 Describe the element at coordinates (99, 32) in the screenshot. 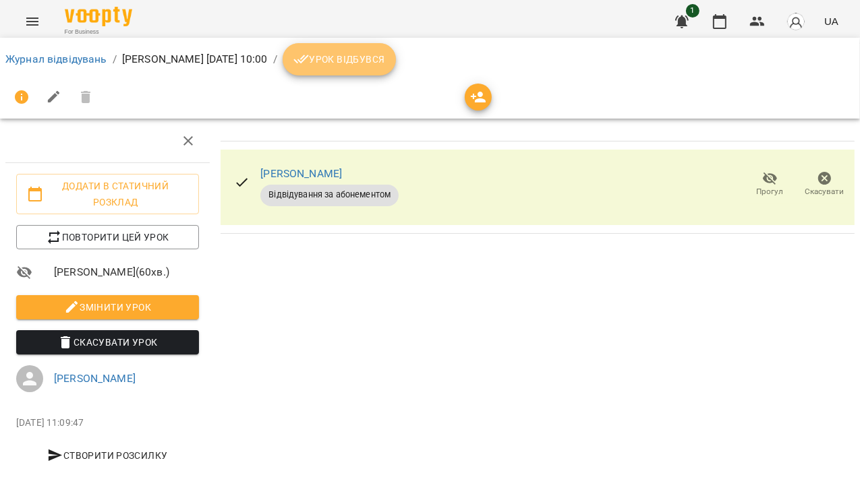

I see `span: For Business` at that location.